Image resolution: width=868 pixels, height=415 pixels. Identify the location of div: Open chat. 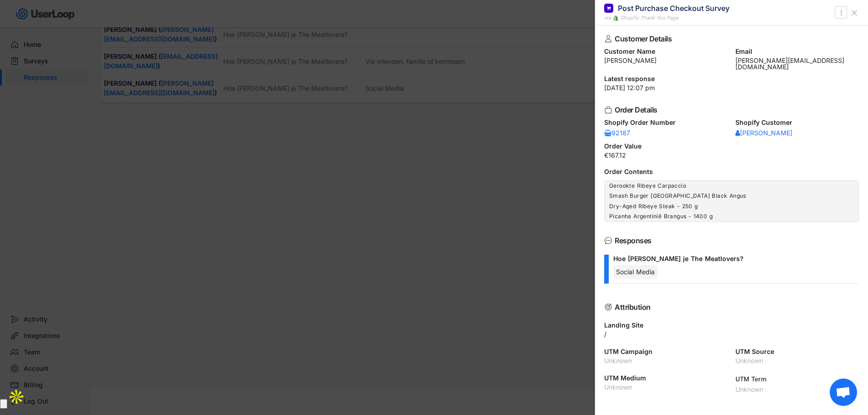
(844, 392).